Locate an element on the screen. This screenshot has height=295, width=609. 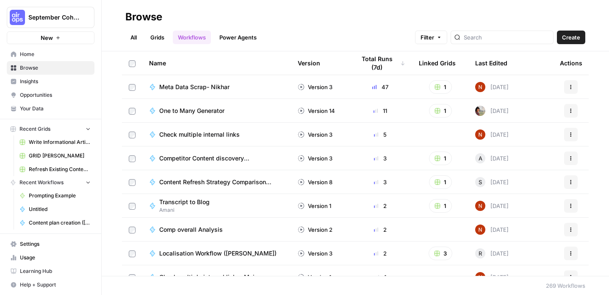
button: Filter is located at coordinates (431, 37).